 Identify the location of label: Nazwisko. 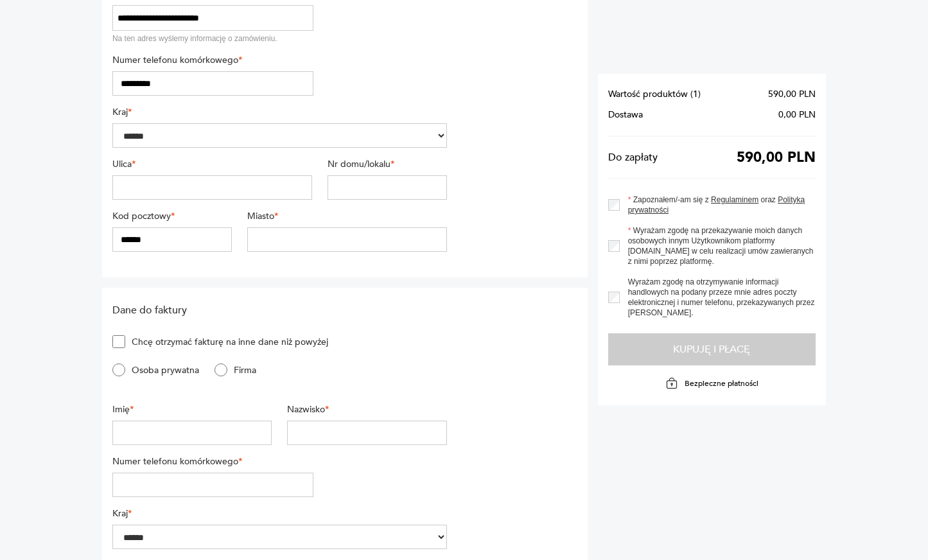
(367, 409).